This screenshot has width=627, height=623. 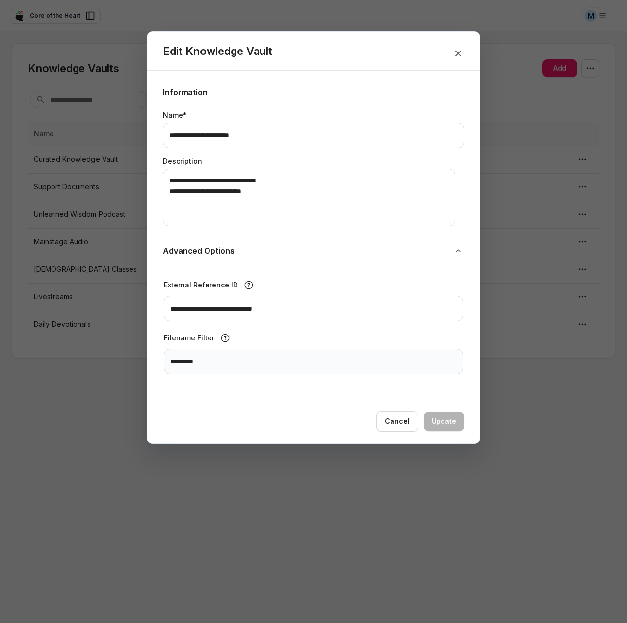 What do you see at coordinates (313, 251) in the screenshot?
I see `button: Advanced Options` at bounding box center [313, 251].